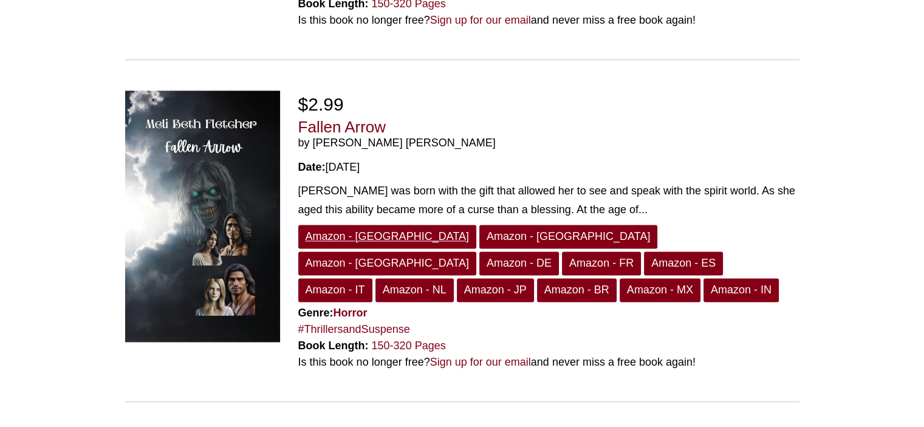 The width and height of the screenshot is (924, 427). Describe the element at coordinates (741, 290) in the screenshot. I see `a: Amazon - IN` at that location.